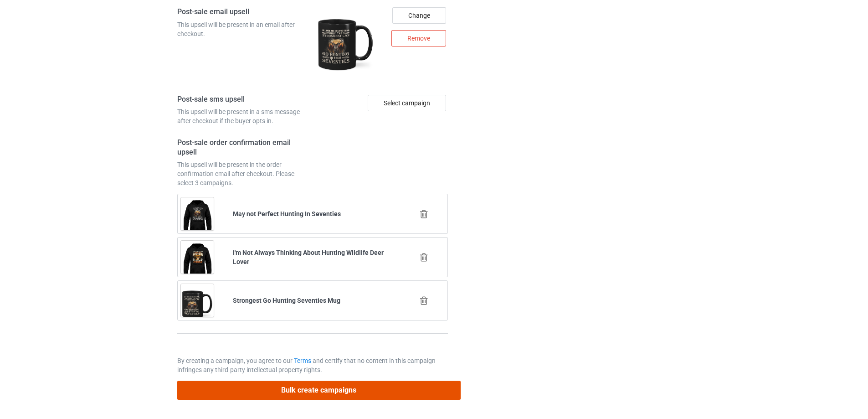 Image resolution: width=868 pixels, height=419 pixels. What do you see at coordinates (346, 45) in the screenshot?
I see `img: regular.jpg` at bounding box center [346, 45].